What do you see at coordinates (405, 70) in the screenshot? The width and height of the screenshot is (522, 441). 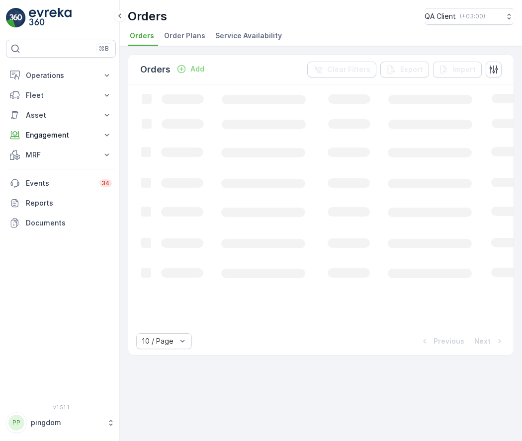 I see `button: Export` at bounding box center [405, 70].